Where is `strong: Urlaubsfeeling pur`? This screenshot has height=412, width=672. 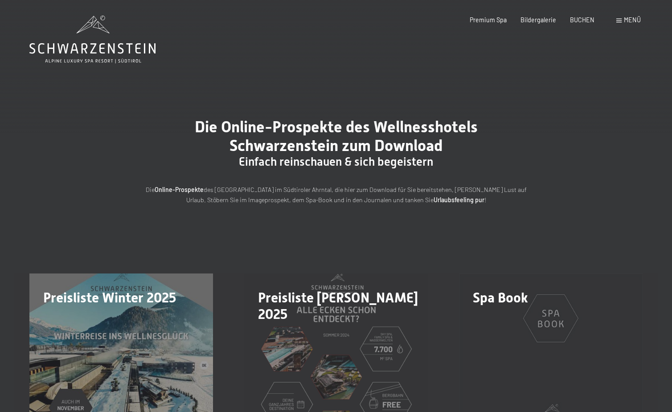 strong: Urlaubsfeeling pur is located at coordinates (459, 200).